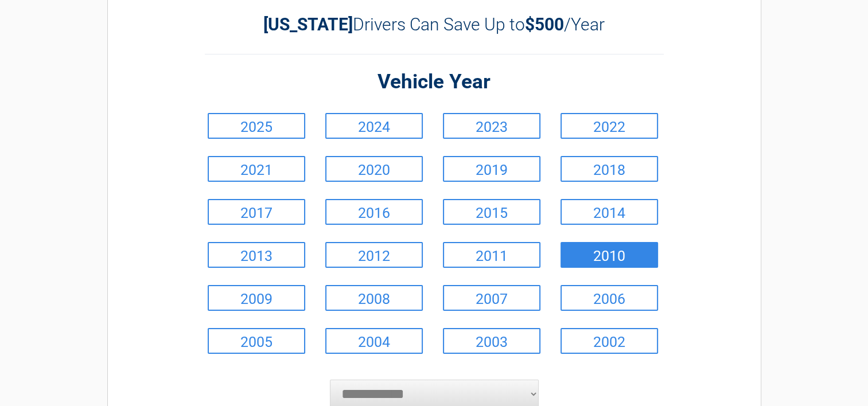 The image size is (868, 406). I want to click on a: 2021, so click(256, 169).